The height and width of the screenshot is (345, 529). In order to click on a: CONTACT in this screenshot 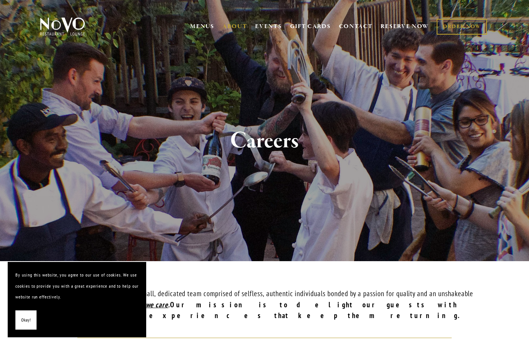, I will do `click(356, 27)`.